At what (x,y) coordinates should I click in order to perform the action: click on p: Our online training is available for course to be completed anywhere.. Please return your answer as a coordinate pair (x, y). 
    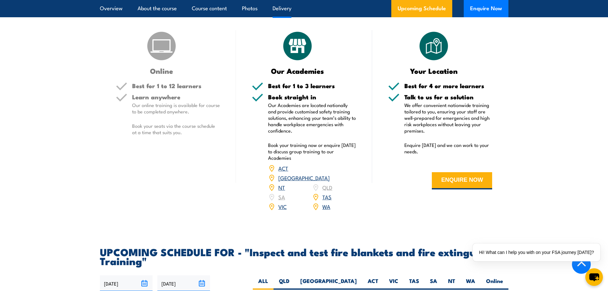
    Looking at the image, I should click on (176, 108).